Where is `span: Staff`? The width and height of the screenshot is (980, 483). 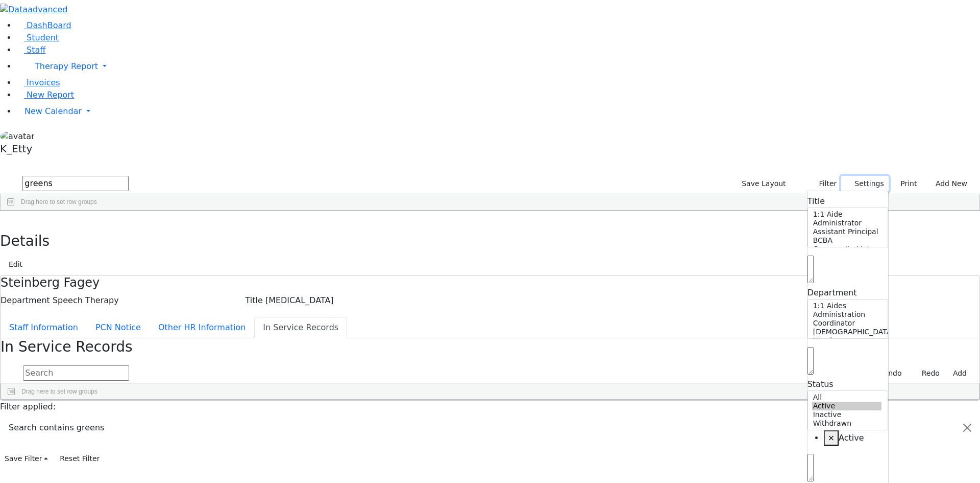
span: Staff is located at coordinates (35, 49).